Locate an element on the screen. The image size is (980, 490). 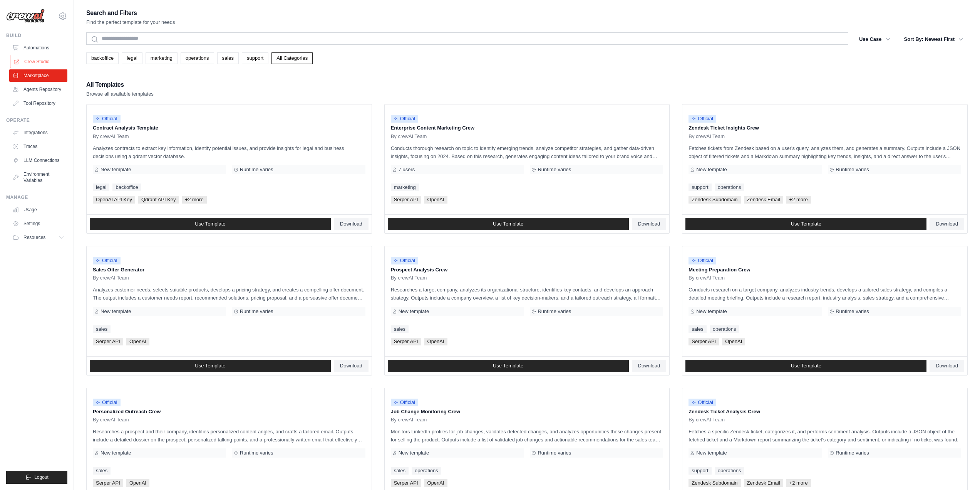
span: Qdrant API Key is located at coordinates (158, 199).